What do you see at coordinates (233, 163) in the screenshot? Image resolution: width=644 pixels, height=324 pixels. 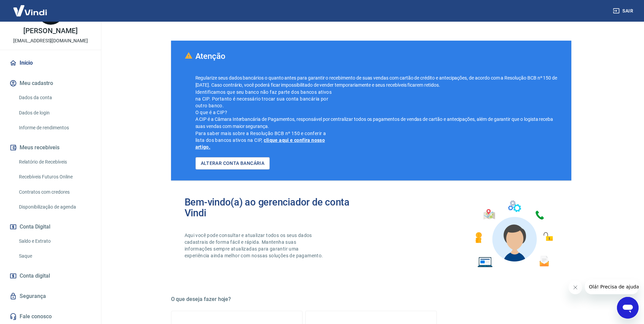 I see `a: ALTERAR CONTA BANCÁRIA` at bounding box center [233, 163].